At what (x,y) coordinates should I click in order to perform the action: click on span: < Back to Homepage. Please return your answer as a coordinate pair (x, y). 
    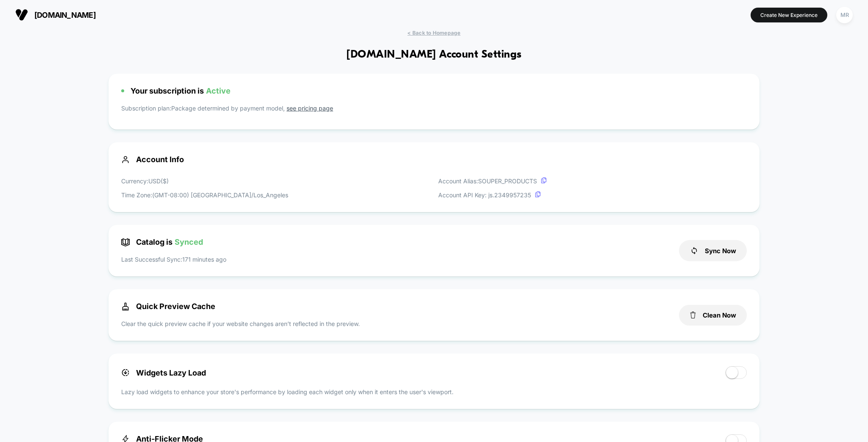
    Looking at the image, I should click on (433, 33).